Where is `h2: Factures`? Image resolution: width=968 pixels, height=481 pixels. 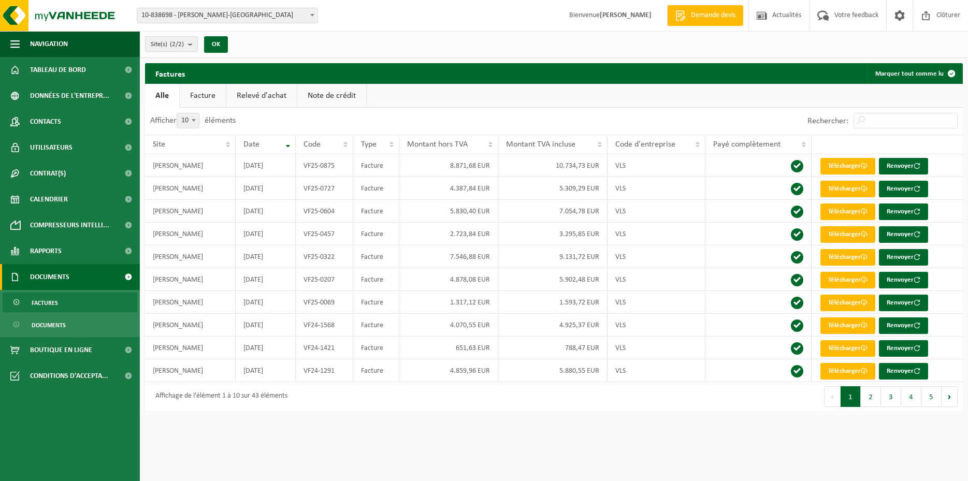
h2: Factures is located at coordinates (170, 73).